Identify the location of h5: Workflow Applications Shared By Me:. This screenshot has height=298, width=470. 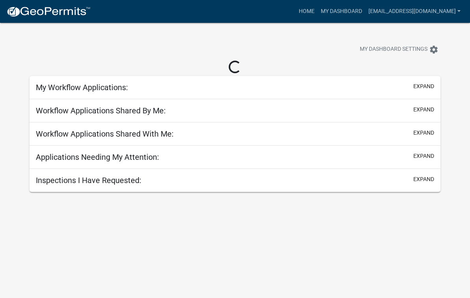
(101, 111).